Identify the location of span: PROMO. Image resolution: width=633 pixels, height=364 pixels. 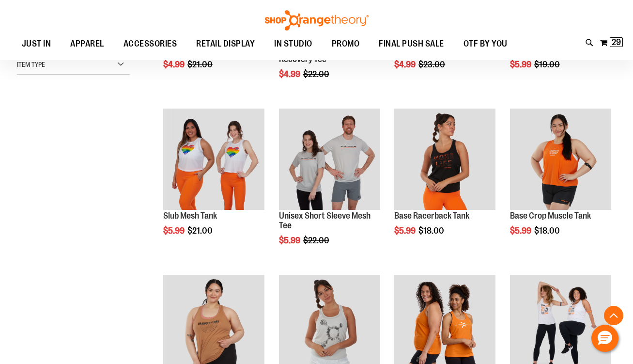
(346, 43).